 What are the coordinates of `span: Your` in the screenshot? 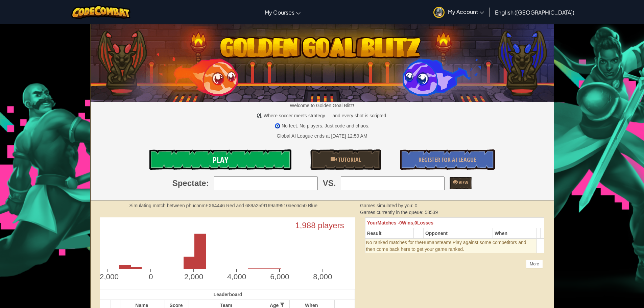 It's located at (372, 223).